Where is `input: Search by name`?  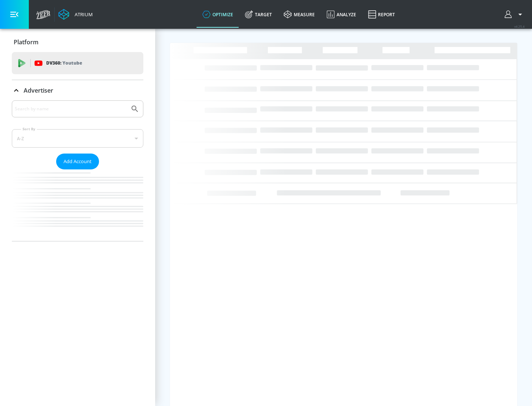
input: Search by name is located at coordinates (71, 109).